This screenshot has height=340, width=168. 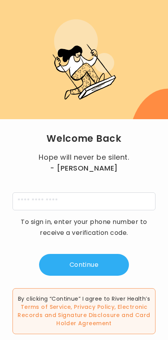 I want to click on div: By clicking “Continue” I agree to River Health’s, so click(x=84, y=311).